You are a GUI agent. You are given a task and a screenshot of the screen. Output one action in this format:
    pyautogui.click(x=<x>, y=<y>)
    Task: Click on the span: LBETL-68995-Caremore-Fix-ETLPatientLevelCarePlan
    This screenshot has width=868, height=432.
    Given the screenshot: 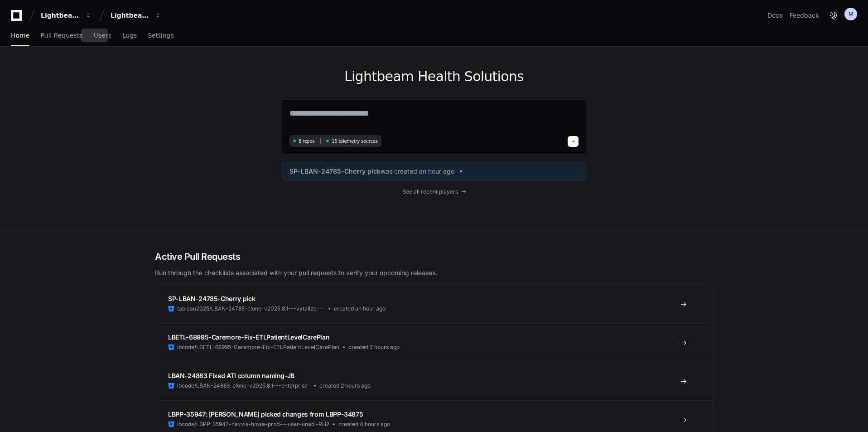 What is the action you would take?
    pyautogui.click(x=249, y=337)
    